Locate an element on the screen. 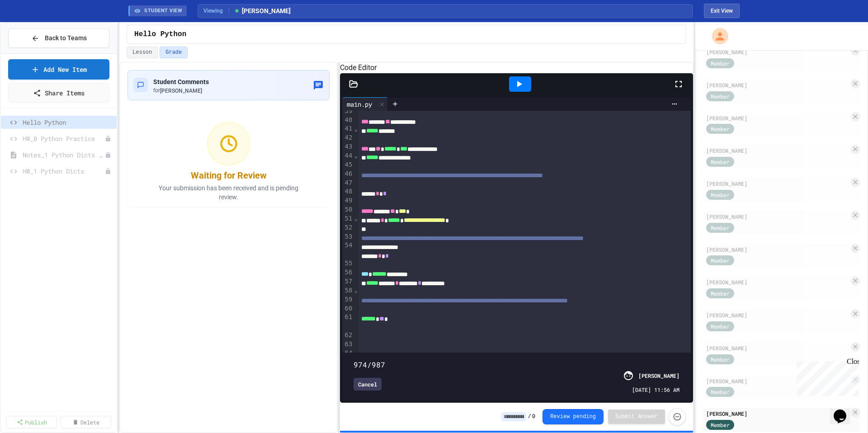  div: 64 is located at coordinates (348, 353).